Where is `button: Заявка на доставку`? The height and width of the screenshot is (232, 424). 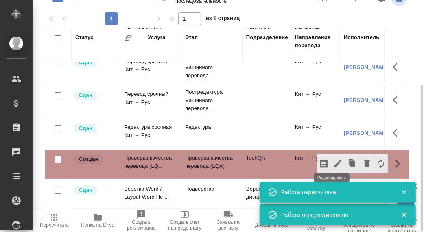
button: Заявка на доставку is located at coordinates (228, 221).